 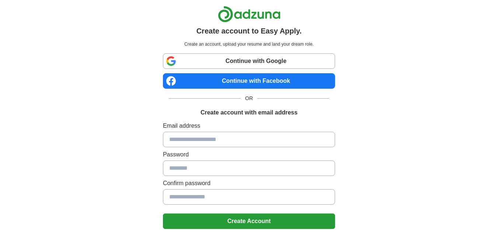 What do you see at coordinates (249, 14) in the screenshot?
I see `img: Adzuna logo` at bounding box center [249, 14].